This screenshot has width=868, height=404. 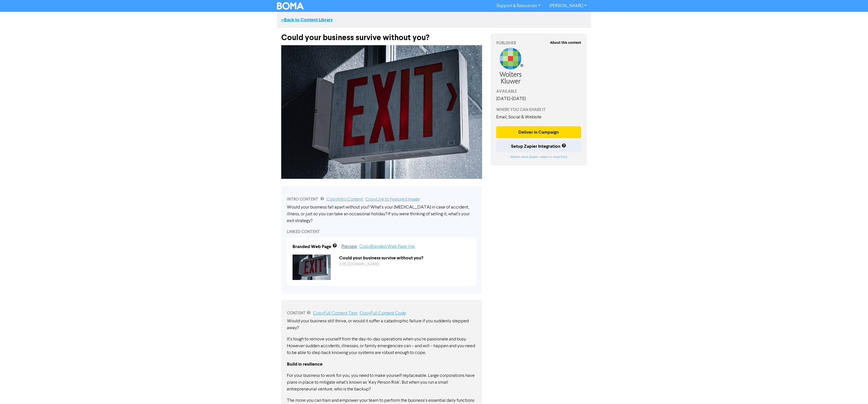 What do you see at coordinates (854, 391) in the screenshot?
I see `div: Chat Widget` at bounding box center [854, 391].